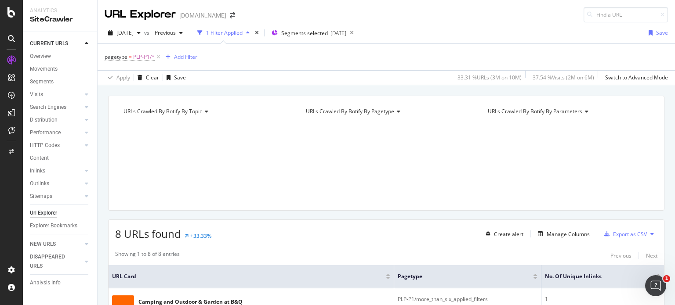 The image size is (675, 305). What do you see at coordinates (60, 283) in the screenshot?
I see `a: Analysis Info` at bounding box center [60, 283].